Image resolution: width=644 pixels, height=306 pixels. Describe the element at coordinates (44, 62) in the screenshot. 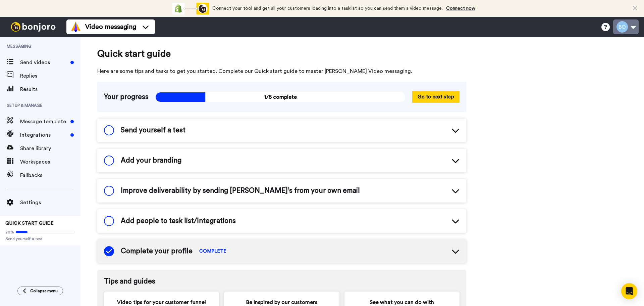

I see `span: Send videos` at that location.